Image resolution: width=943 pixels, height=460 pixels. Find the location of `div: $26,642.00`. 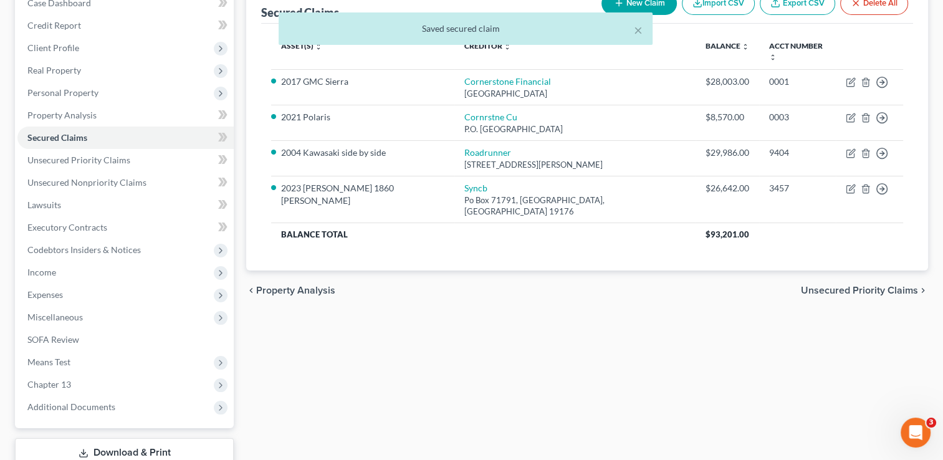

div: $26,642.00 is located at coordinates (727, 188).